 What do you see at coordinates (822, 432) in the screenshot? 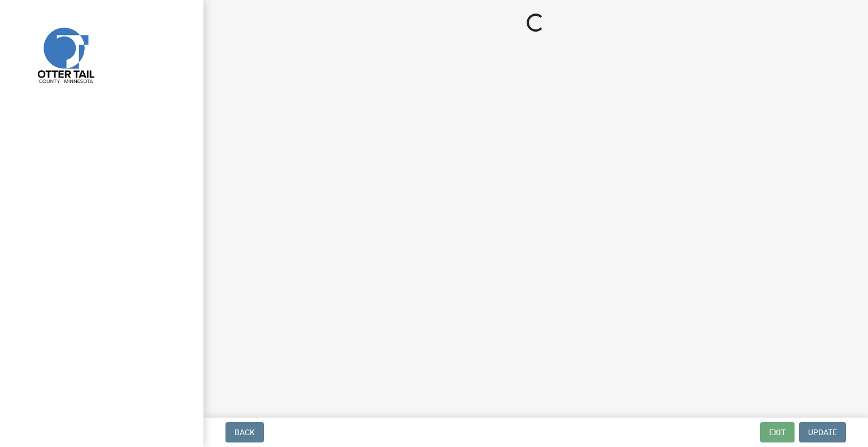
I see `button: Update` at bounding box center [822, 432].